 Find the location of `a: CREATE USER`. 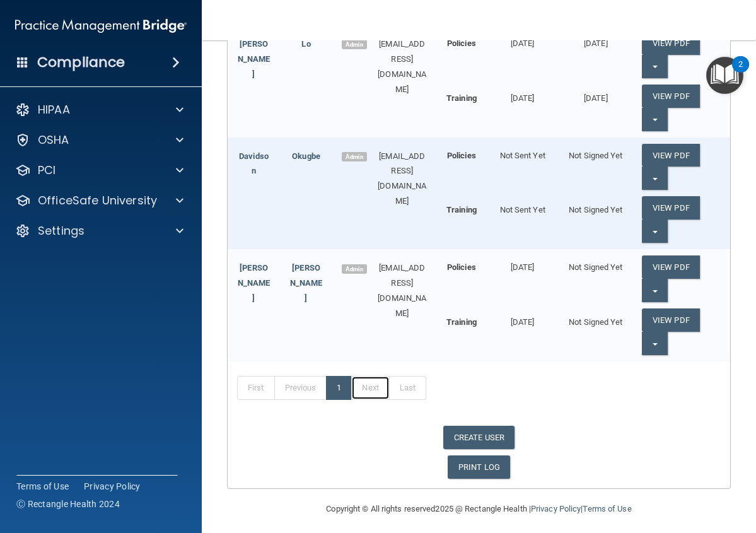

a: CREATE USER is located at coordinates (478, 437).